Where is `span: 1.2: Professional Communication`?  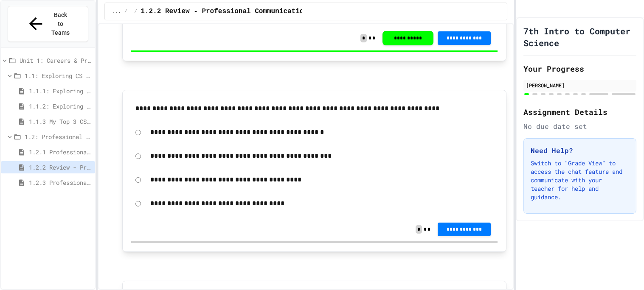
span: 1.2: Professional Communication is located at coordinates (58, 136).